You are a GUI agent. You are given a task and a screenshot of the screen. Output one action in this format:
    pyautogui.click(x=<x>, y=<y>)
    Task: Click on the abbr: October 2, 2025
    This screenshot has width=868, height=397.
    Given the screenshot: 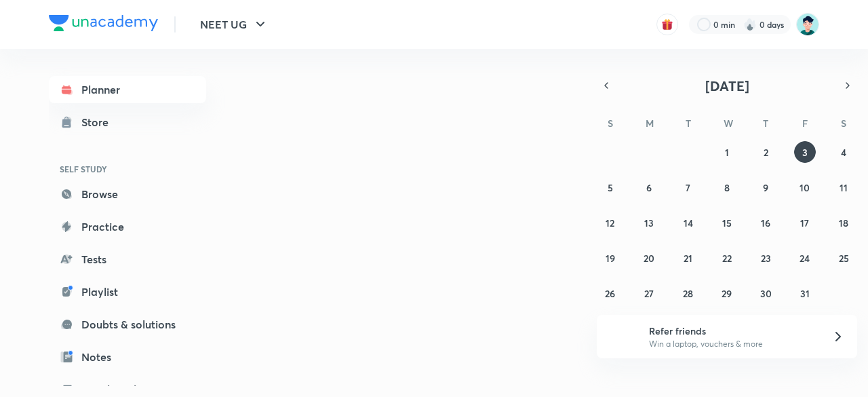 What is the action you would take?
    pyautogui.click(x=765, y=152)
    